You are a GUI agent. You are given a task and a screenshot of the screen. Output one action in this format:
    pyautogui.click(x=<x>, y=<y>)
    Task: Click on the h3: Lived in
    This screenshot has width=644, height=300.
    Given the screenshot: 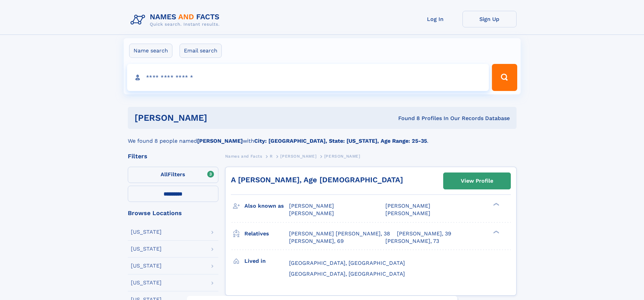 What is the action you would take?
    pyautogui.click(x=267, y=261)
    